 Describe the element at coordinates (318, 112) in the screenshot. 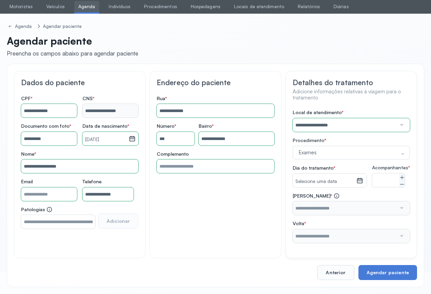

I see `span: Local de atendimento` at that location.